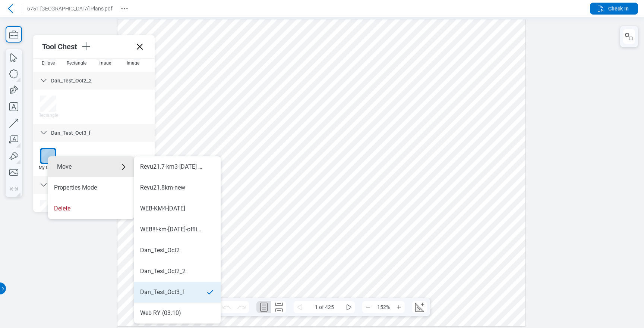  I want to click on span: Dan_Test_Oct2_2, so click(72, 80).